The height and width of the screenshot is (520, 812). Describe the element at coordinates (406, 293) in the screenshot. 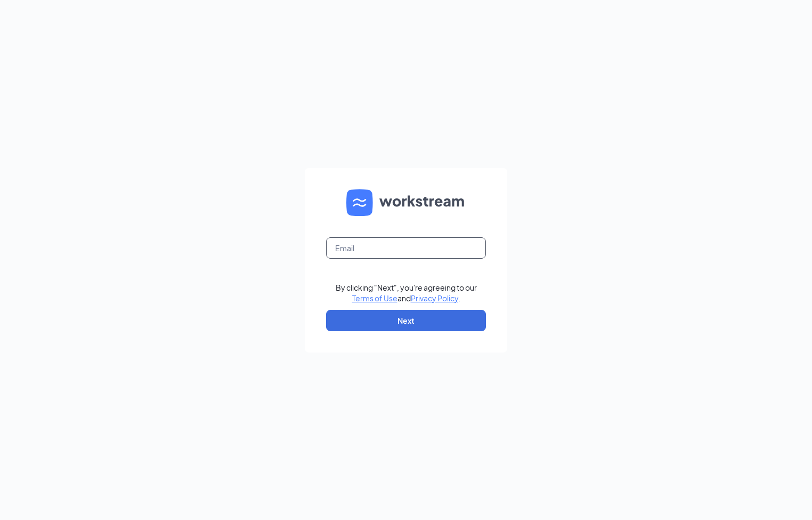

I see `div: By clicking "Next", you're agreeing to our and .` at that location.